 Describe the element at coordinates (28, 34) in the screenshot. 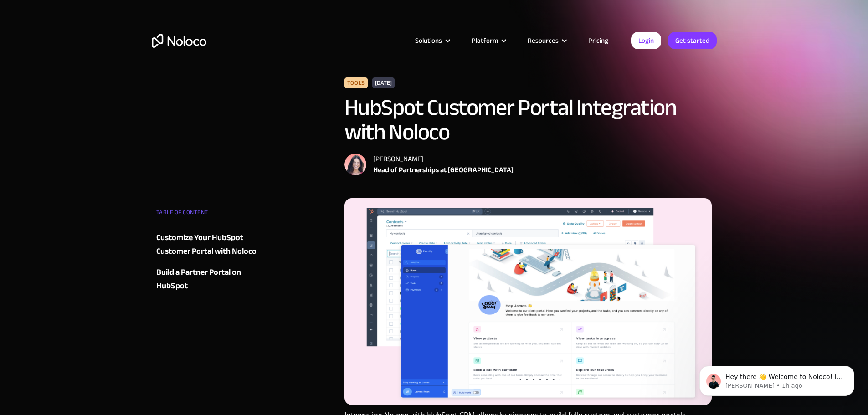

I see `img: Profile image for Darragh` at that location.